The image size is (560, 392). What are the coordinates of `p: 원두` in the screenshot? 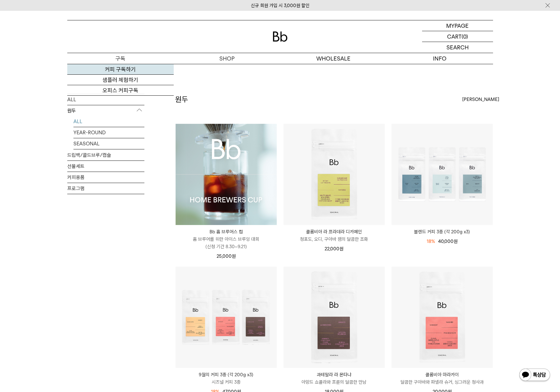 It's located at (106, 111).